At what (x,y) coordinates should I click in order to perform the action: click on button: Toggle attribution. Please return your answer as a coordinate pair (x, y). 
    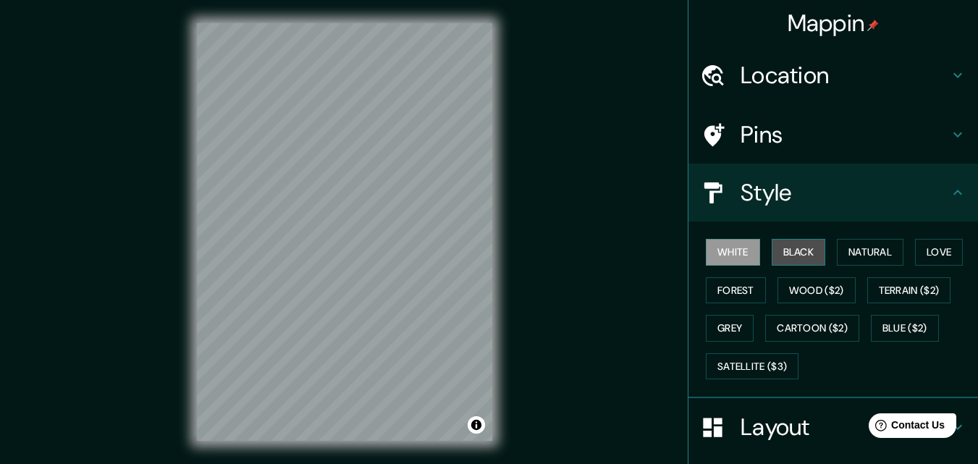
    Looking at the image, I should click on (476, 425).